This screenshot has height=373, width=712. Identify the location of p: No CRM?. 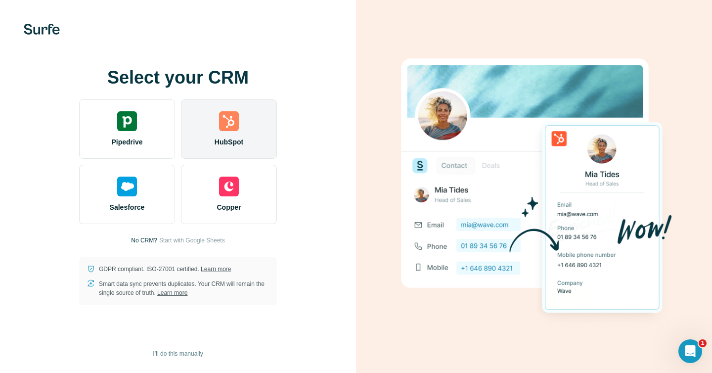
(144, 240).